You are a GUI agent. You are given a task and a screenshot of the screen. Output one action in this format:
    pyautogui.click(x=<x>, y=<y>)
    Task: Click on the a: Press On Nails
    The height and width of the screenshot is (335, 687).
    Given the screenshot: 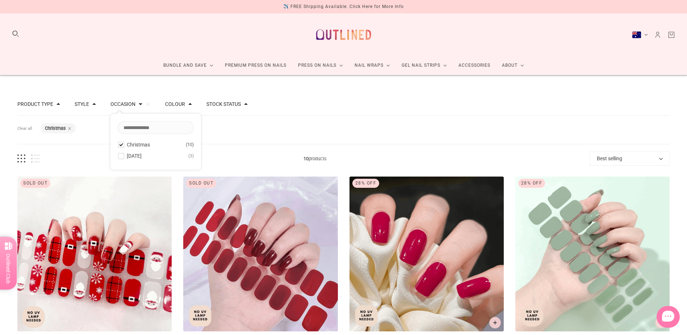 What is the action you would take?
    pyautogui.click(x=320, y=65)
    